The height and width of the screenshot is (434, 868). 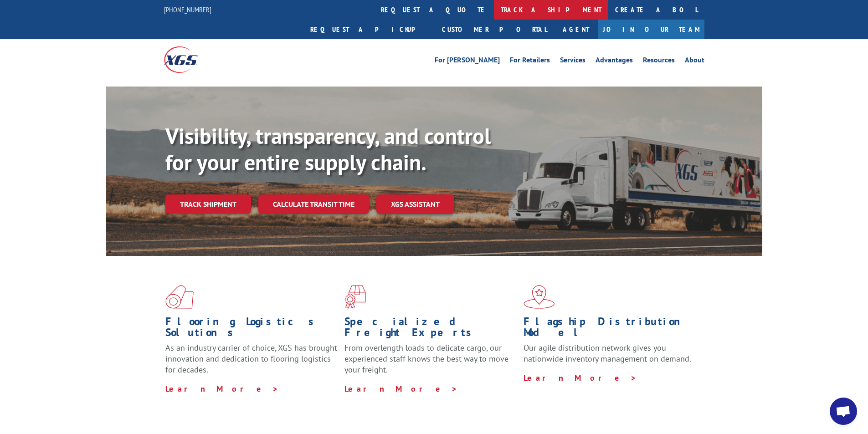 What do you see at coordinates (659, 61) in the screenshot?
I see `a: Resources` at bounding box center [659, 61].